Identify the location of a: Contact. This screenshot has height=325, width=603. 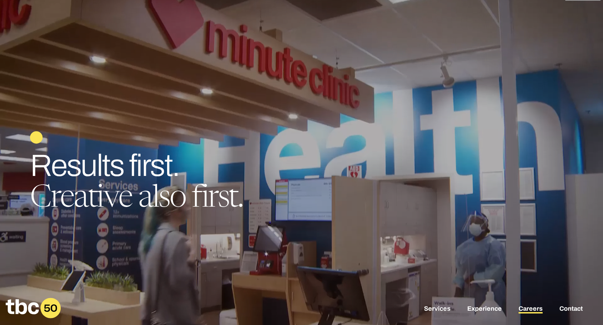
(571, 309).